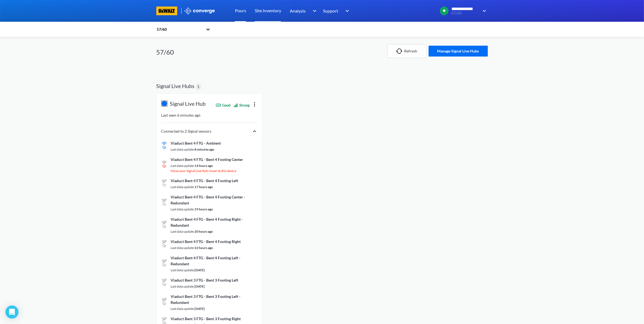  What do you see at coordinates (298, 11) in the screenshot?
I see `span: Analysis` at bounding box center [298, 11].